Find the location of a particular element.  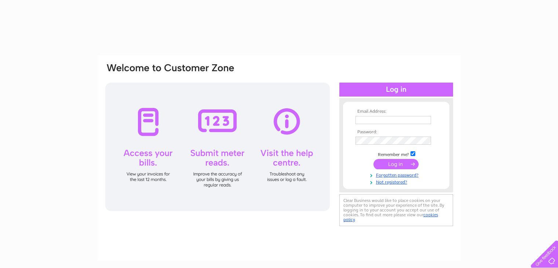

th: Password: is located at coordinates (396, 132).